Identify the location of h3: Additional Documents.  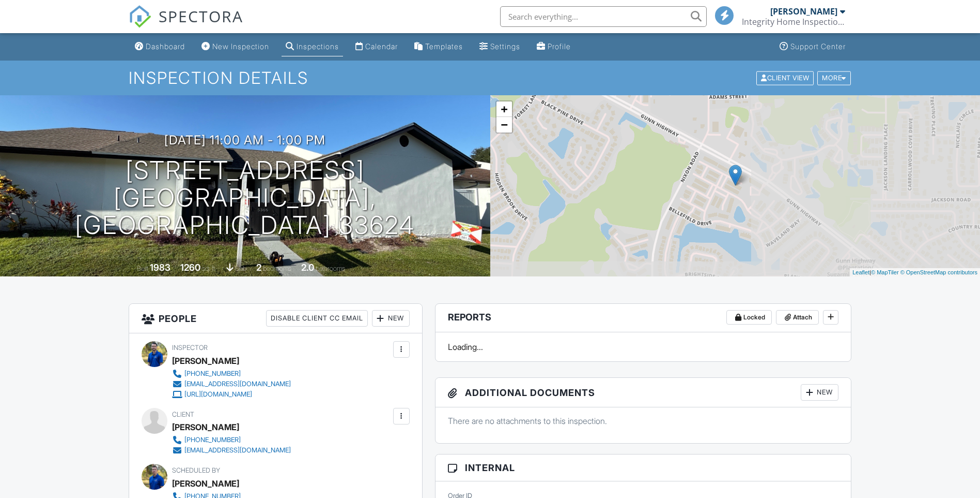
(643, 392).